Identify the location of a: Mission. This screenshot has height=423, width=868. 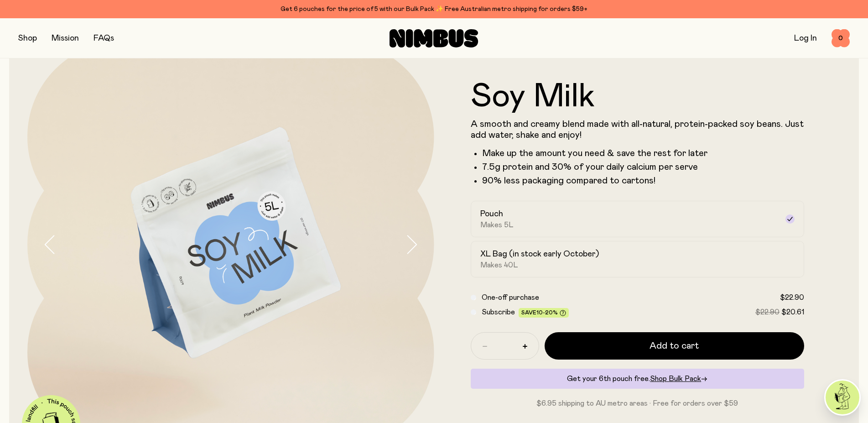
(65, 38).